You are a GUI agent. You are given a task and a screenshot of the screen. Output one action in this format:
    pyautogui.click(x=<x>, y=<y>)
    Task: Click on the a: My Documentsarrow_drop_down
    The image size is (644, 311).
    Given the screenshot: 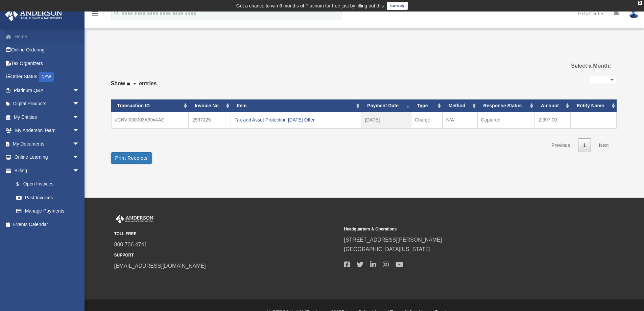 What is the action you would take?
    pyautogui.click(x=47, y=144)
    